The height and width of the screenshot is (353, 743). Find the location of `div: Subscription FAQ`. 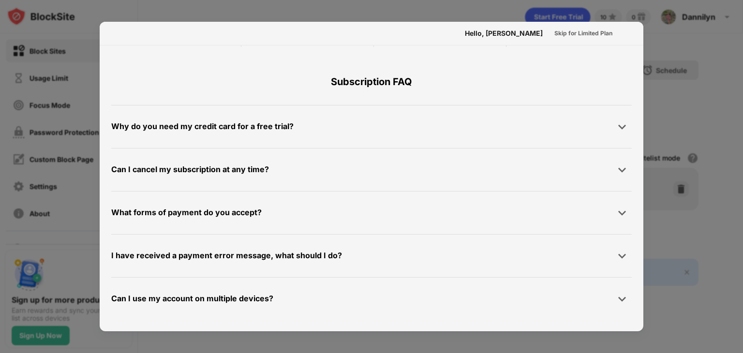

div: Subscription FAQ is located at coordinates (371, 82).